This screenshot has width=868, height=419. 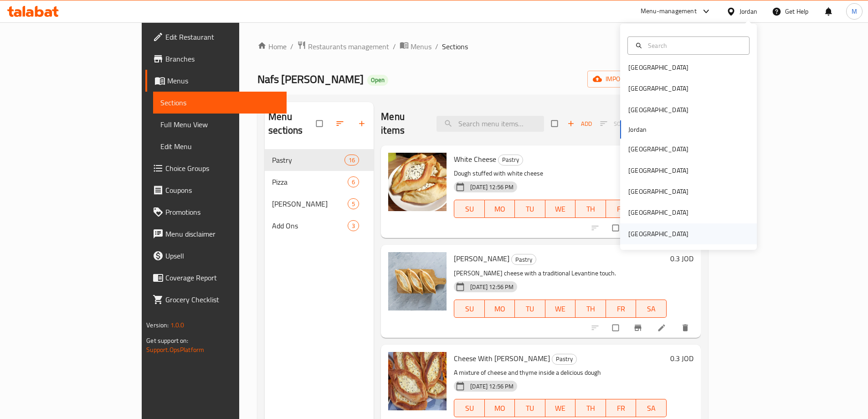 I want to click on p: Dough stuffed with white cheese, so click(x=560, y=173).